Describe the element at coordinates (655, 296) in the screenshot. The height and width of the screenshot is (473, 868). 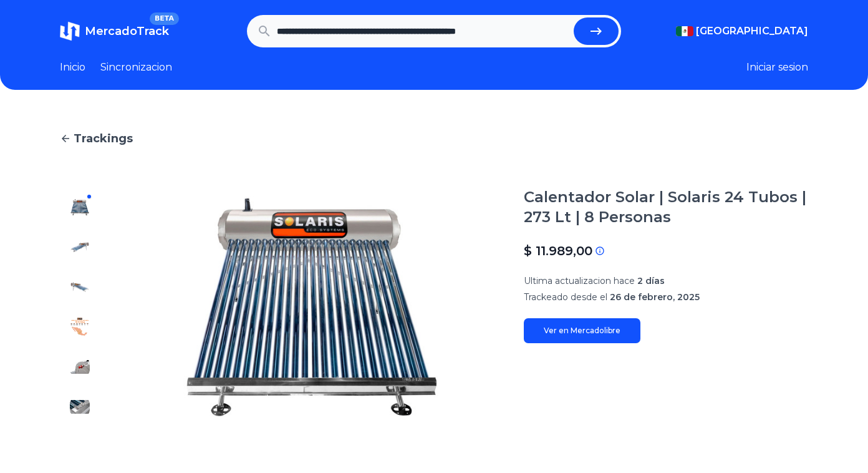
I see `span: 26 de febrero, 2025` at that location.